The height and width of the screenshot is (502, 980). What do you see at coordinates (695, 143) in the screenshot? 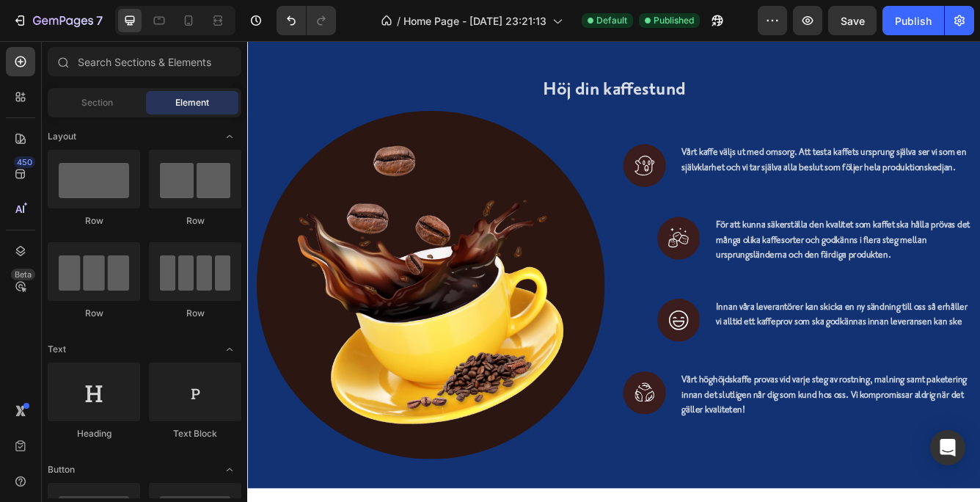
I see `p: Vårt kaffe väljs ut med omsorg. Att testa kaffets ursprung själva ser vi som en självklarhet och ...` at bounding box center [695, 143].